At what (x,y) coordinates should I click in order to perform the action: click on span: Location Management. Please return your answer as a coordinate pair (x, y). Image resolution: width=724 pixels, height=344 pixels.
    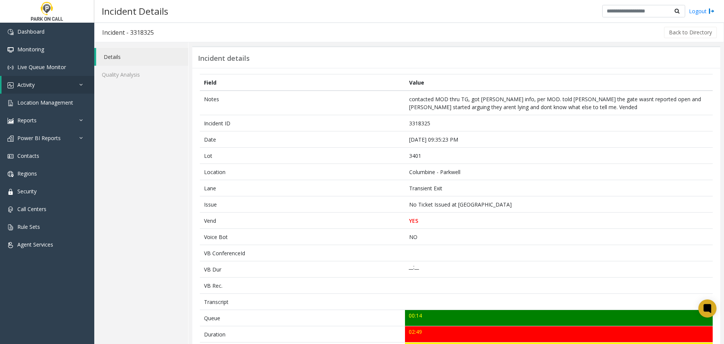
    Looking at the image, I should click on (45, 102).